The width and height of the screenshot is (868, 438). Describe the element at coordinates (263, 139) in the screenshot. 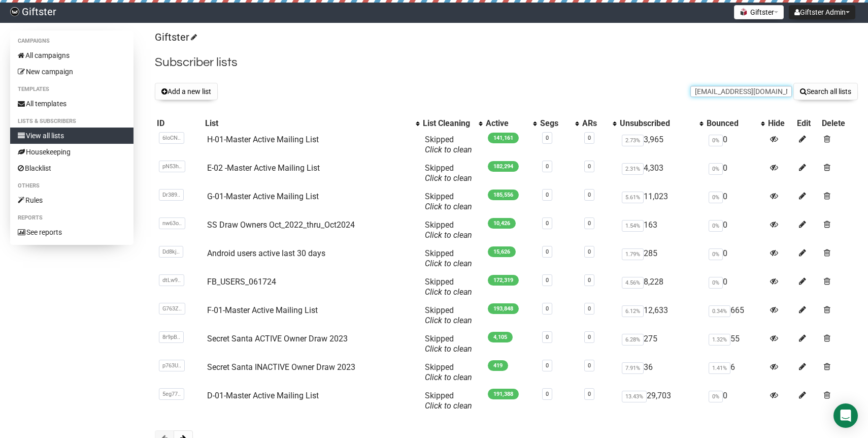

I see `a: H-01-Master Active Mailing List` at that location.